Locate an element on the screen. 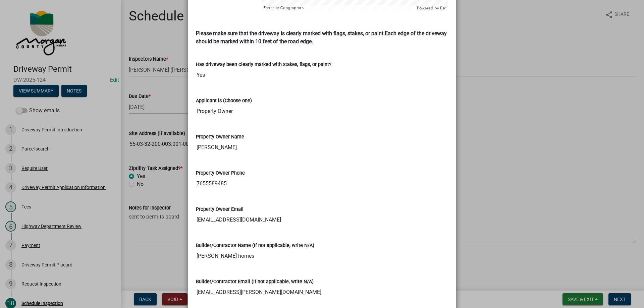  label: Has driveway been clearly marked with stakes, flags, or paint? is located at coordinates (264, 65).